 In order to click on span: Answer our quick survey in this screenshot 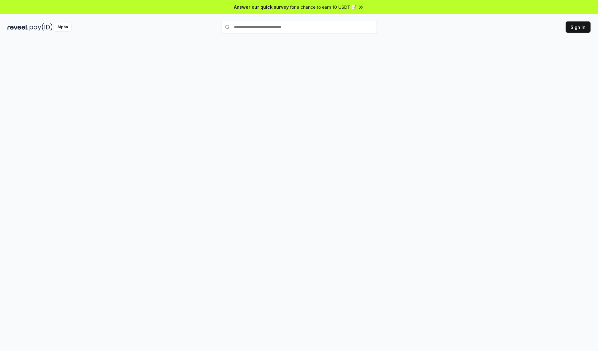, I will do `click(261, 7)`.